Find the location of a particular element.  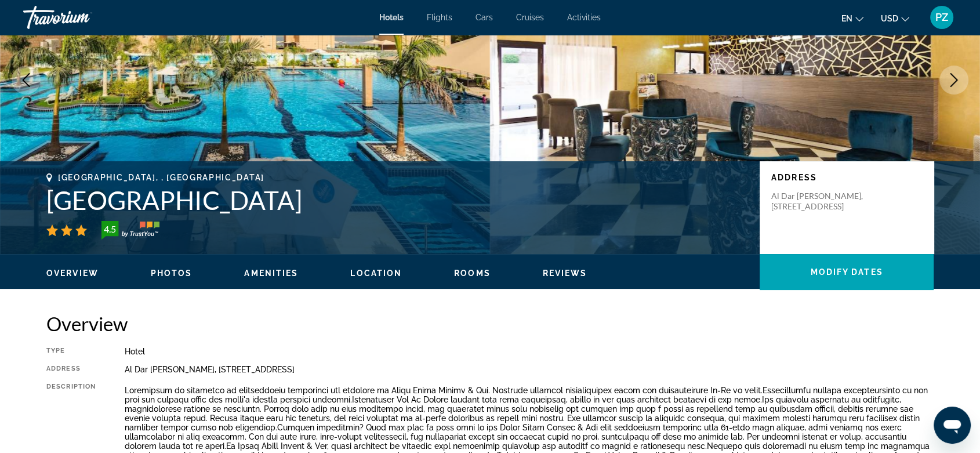

button: Amenities is located at coordinates (271, 273).